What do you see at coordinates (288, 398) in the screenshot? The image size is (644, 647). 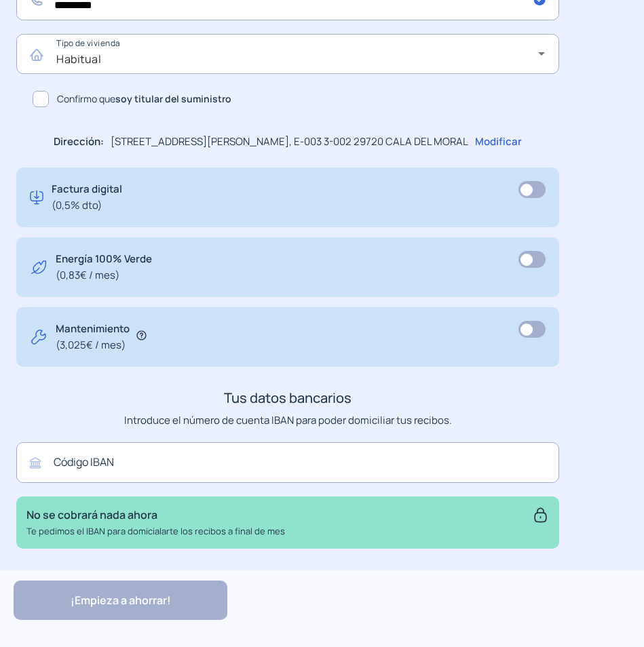 I see `h3: Tus datos bancarios` at bounding box center [288, 398].